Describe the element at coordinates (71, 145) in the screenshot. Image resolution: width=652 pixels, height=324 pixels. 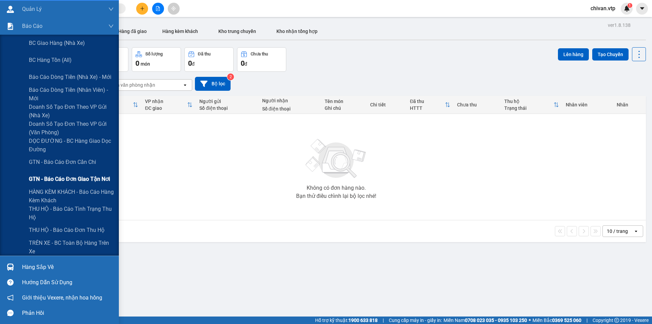
I see `span: DỌC ĐƯỜNG - BC hàng giao dọc đường` at that location.